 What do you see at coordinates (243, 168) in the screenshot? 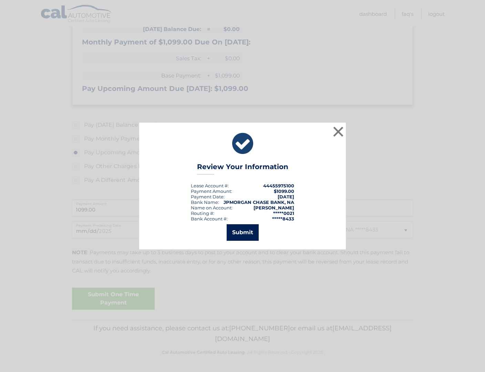
I see `h3: Review Your Information` at bounding box center [243, 168].